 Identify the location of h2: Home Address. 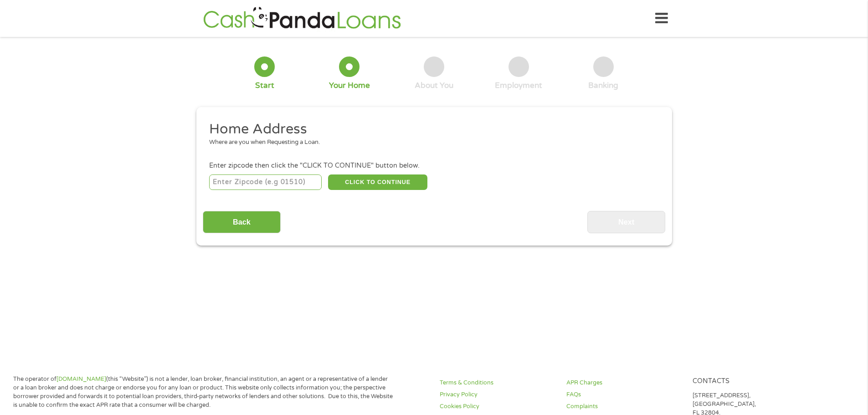
(430, 129).